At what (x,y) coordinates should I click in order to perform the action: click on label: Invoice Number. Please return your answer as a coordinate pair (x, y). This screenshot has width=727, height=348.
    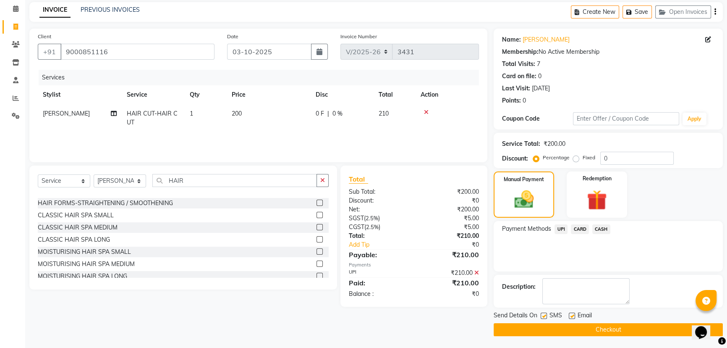
    Looking at the image, I should click on (359, 37).